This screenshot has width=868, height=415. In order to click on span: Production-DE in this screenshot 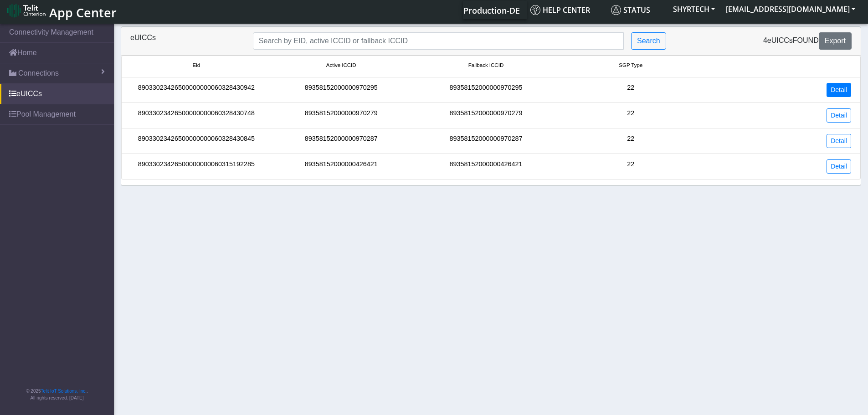, I will do `click(492, 10)`.